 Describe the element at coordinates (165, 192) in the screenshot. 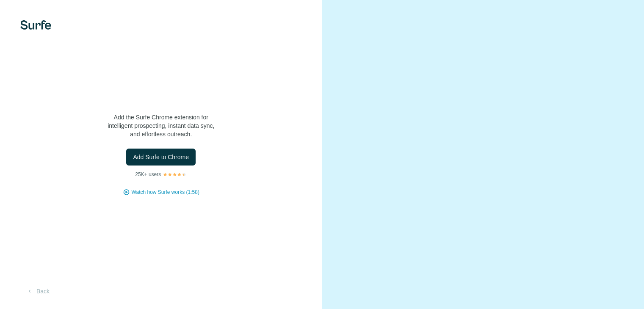

I see `span: Watch how Surfe works (1:58)` at that location.